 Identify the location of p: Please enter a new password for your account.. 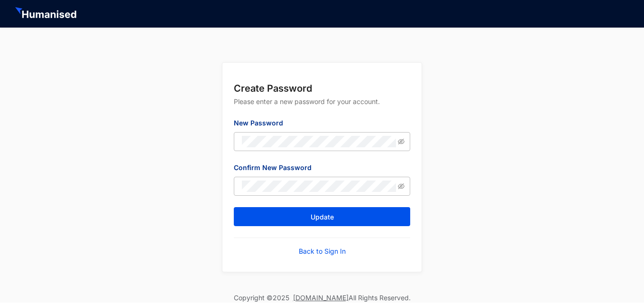
(322, 106).